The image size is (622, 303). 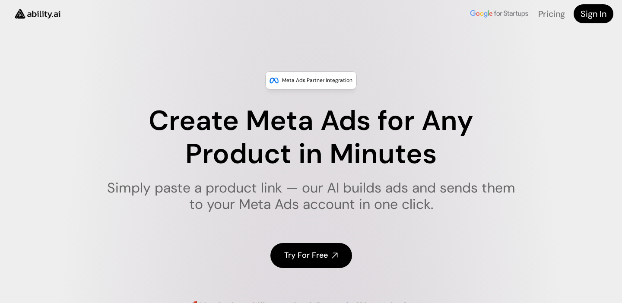 What do you see at coordinates (311, 255) in the screenshot?
I see `a: Try For Free` at bounding box center [311, 255].